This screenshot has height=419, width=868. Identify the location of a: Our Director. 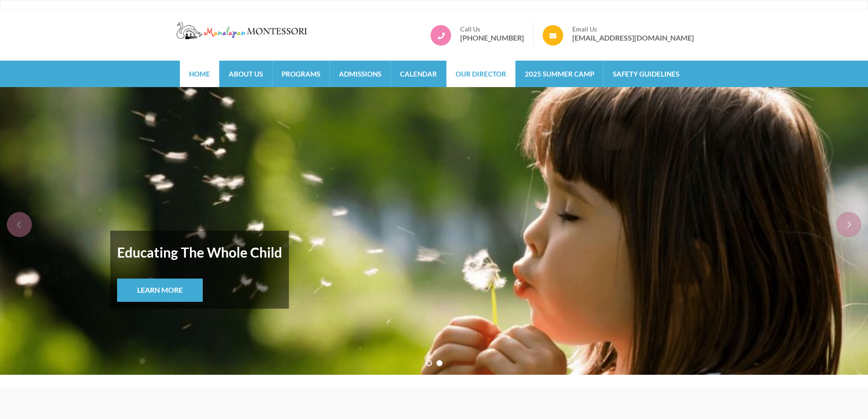
(481, 74).